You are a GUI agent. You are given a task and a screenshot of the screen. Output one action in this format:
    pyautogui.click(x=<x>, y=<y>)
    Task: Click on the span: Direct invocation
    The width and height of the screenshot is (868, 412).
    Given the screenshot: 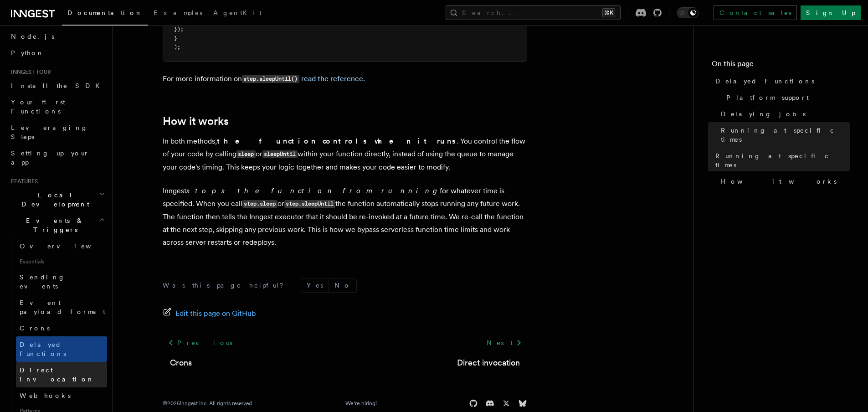 What is the action you would take?
    pyautogui.click(x=57, y=375)
    